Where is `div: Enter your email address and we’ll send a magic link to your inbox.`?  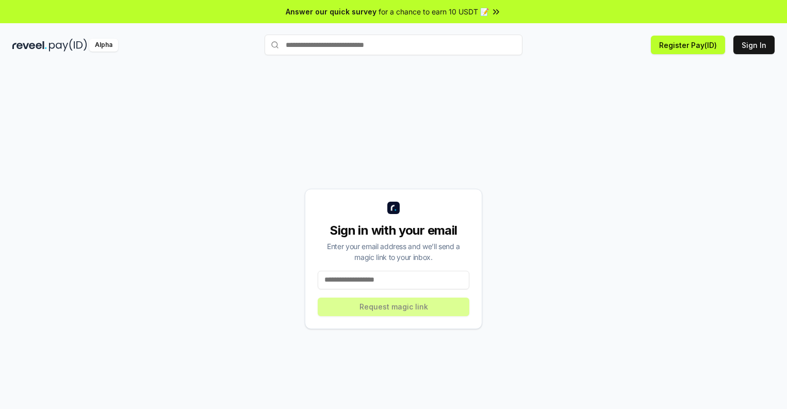 div: Enter your email address and we’ll send a magic link to your inbox. is located at coordinates (393, 252).